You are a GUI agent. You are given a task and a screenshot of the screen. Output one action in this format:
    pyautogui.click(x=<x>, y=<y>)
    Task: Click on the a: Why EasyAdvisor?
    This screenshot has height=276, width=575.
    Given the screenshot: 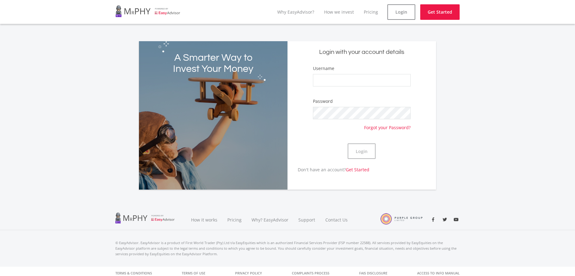 What is the action you would take?
    pyautogui.click(x=295, y=12)
    